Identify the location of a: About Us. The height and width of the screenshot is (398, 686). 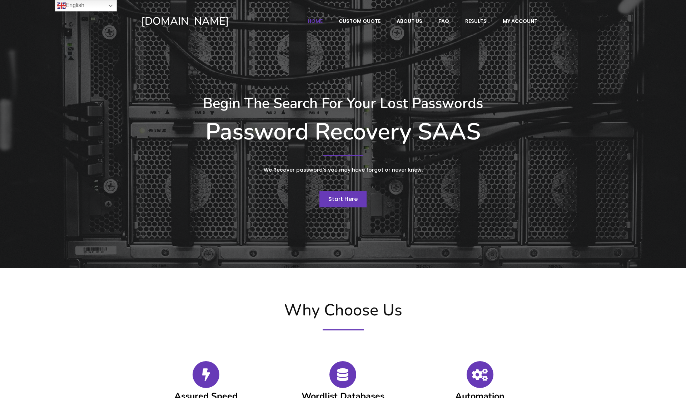
(410, 21).